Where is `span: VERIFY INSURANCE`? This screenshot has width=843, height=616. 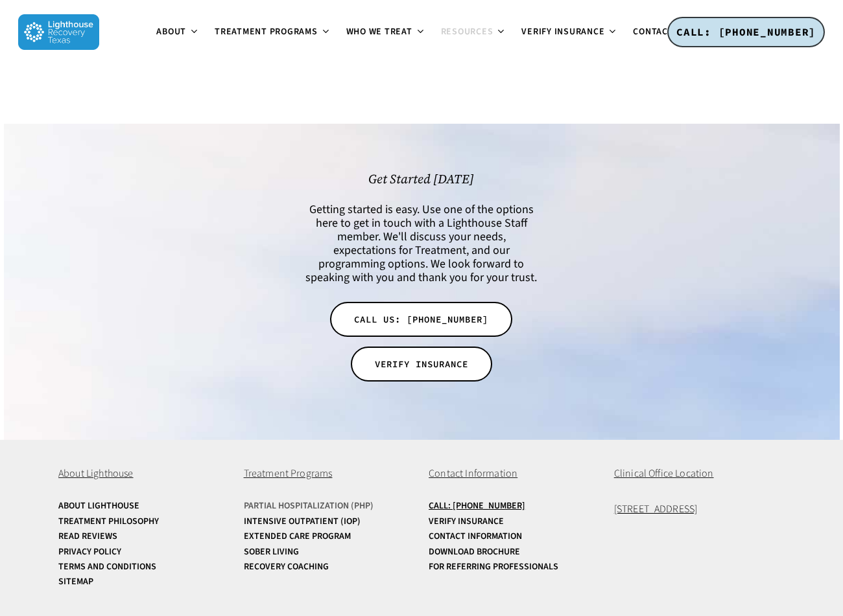
span: VERIFY INSURANCE is located at coordinates (421, 364).